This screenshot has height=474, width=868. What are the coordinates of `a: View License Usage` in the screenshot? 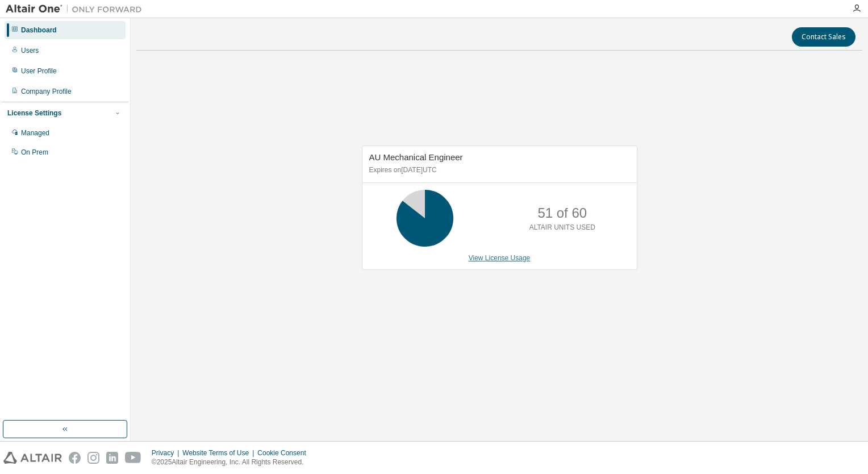 It's located at (500, 259).